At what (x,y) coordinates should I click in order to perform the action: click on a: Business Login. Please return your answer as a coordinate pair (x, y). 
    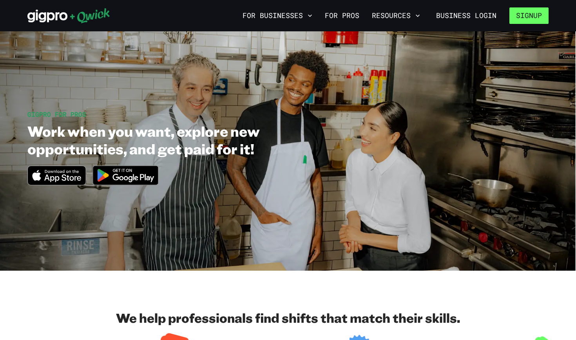
    Looking at the image, I should click on (466, 16).